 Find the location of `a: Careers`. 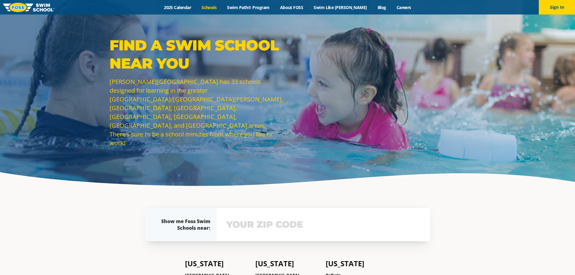

a: Careers is located at coordinates (403, 7).